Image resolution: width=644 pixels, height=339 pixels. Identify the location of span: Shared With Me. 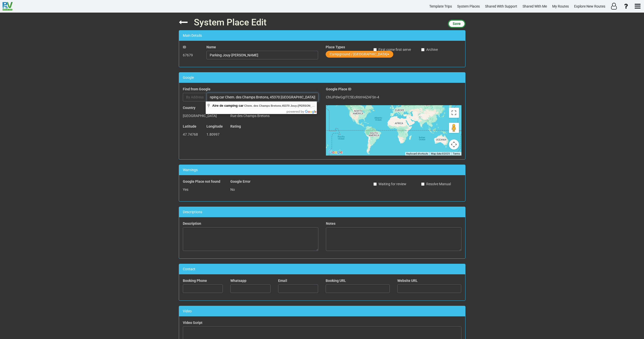
(535, 6).